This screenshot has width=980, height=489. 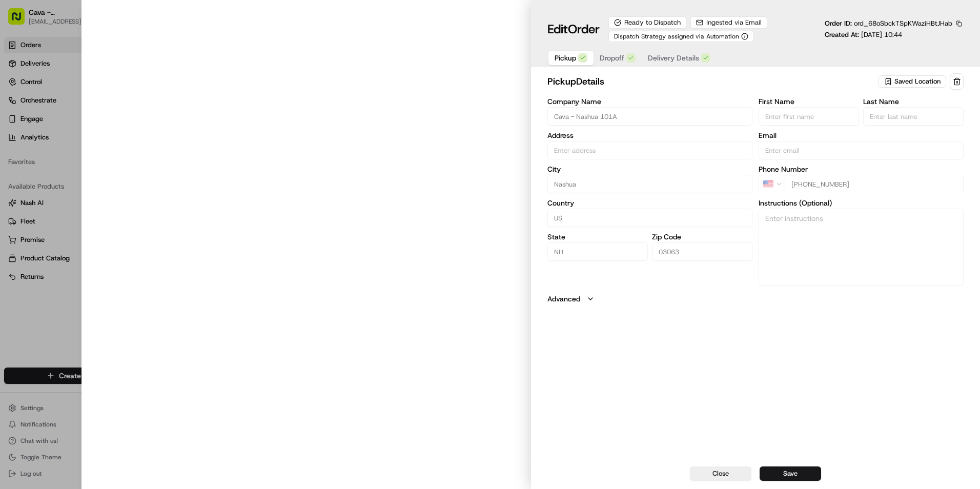 What do you see at coordinates (650, 136) in the screenshot?
I see `label: Address` at bounding box center [650, 136].